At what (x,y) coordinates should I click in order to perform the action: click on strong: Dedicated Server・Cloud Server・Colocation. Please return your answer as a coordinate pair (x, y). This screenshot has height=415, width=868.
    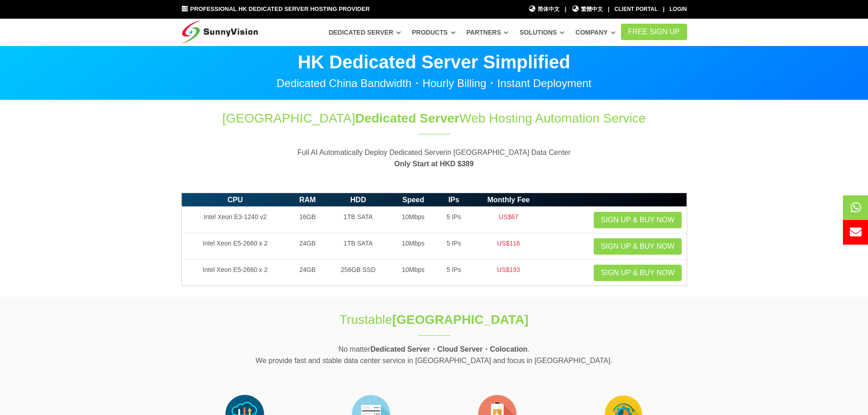
    Looking at the image, I should click on (449, 349).